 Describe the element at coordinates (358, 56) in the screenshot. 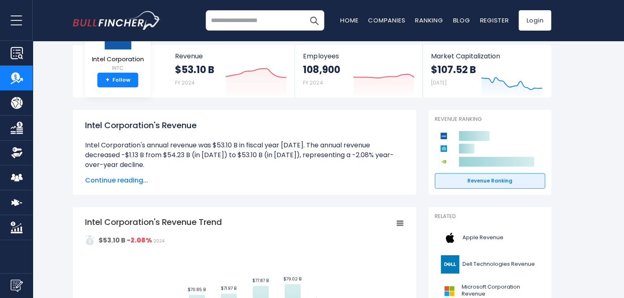

I see `span: Employees` at that location.